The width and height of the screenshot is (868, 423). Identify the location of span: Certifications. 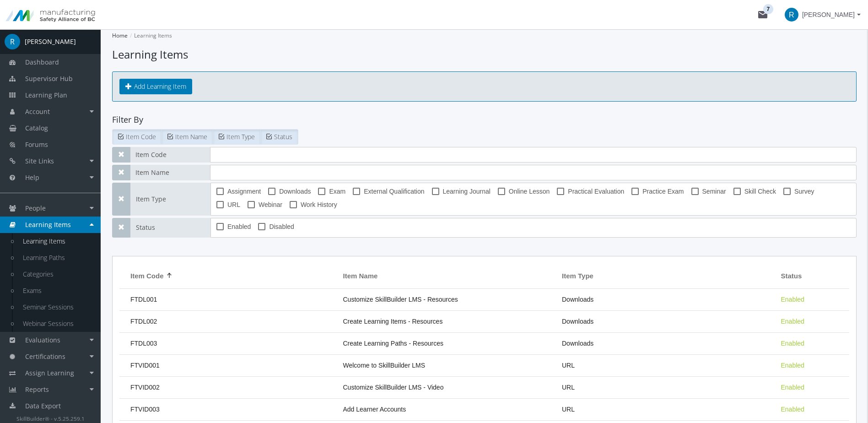
(45, 356).